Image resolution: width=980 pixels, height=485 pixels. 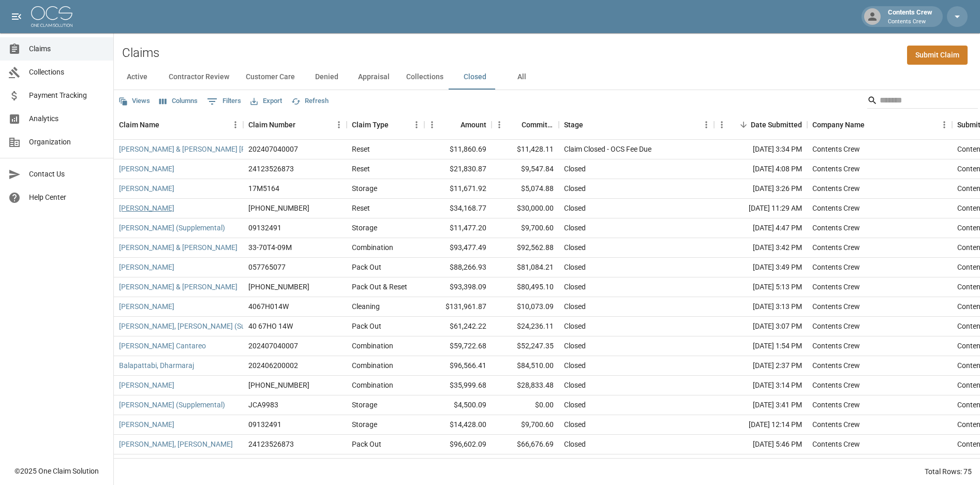 What do you see at coordinates (365, 307) in the screenshot?
I see `div: Cleaning` at bounding box center [365, 307].